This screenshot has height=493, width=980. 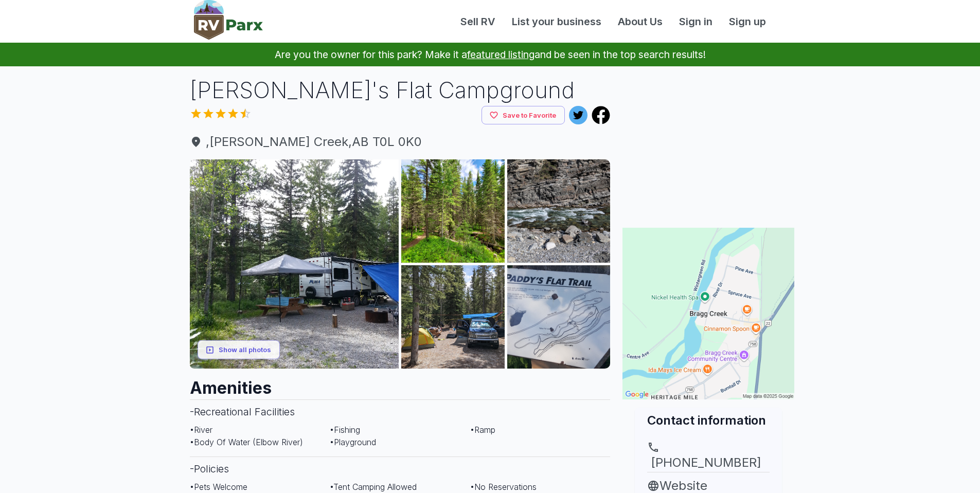 I want to click on span: • No Reservations, so click(x=503, y=487).